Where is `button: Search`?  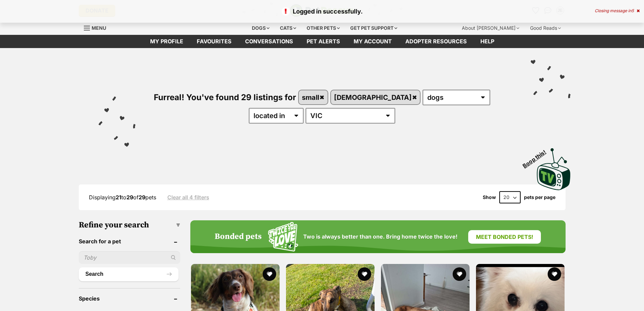 button: Search is located at coordinates (128, 274).